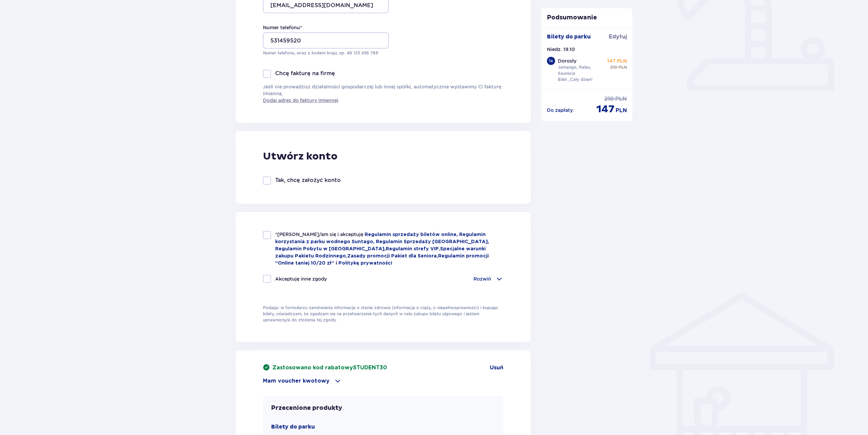 The image size is (868, 435). What do you see at coordinates (301, 100) in the screenshot?
I see `span: Dodaj adres do faktury imiennej` at bounding box center [301, 100].